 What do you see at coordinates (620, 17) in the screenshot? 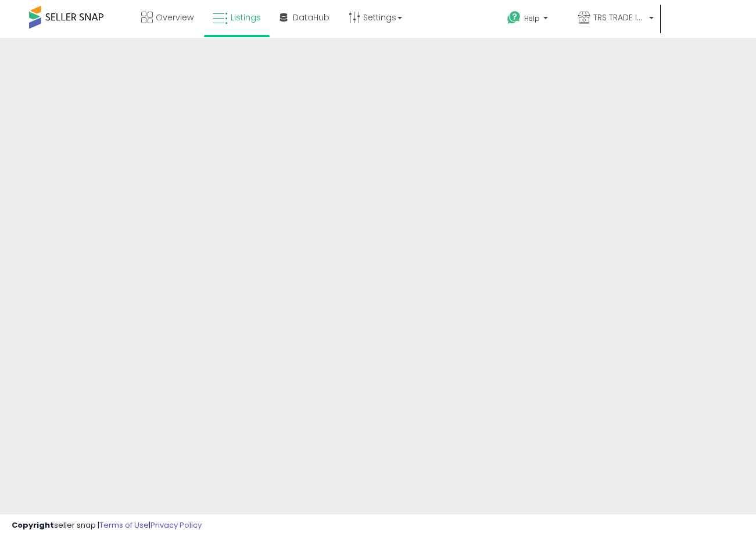
I see `span: TRS TRADE INC` at bounding box center [620, 17].